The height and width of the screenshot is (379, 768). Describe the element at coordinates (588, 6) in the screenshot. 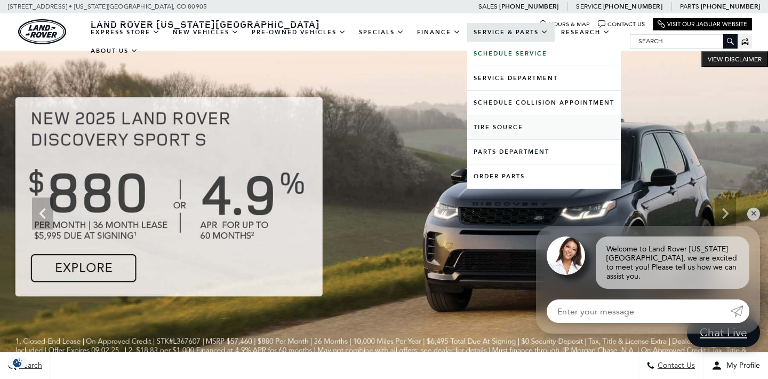

I see `span: Service` at that location.